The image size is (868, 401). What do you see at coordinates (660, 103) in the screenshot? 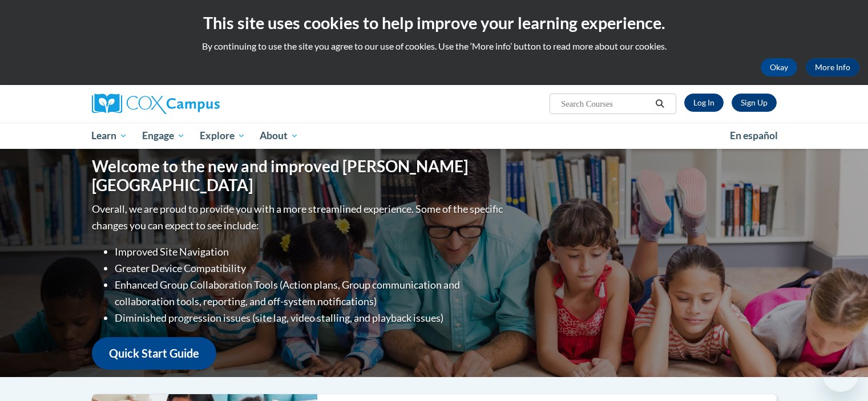
I see `button: Search` at bounding box center [660, 103].